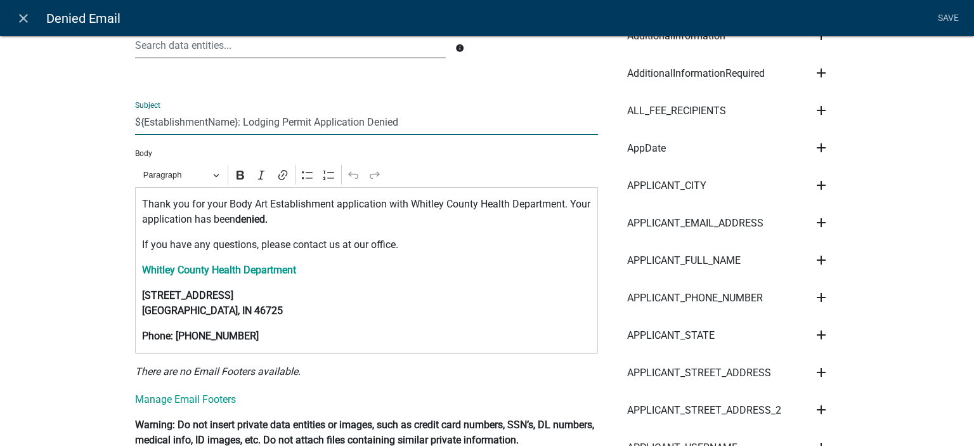 The height and width of the screenshot is (446, 974). What do you see at coordinates (219, 270) in the screenshot?
I see `strong: Whitley County Health Department` at bounding box center [219, 270].